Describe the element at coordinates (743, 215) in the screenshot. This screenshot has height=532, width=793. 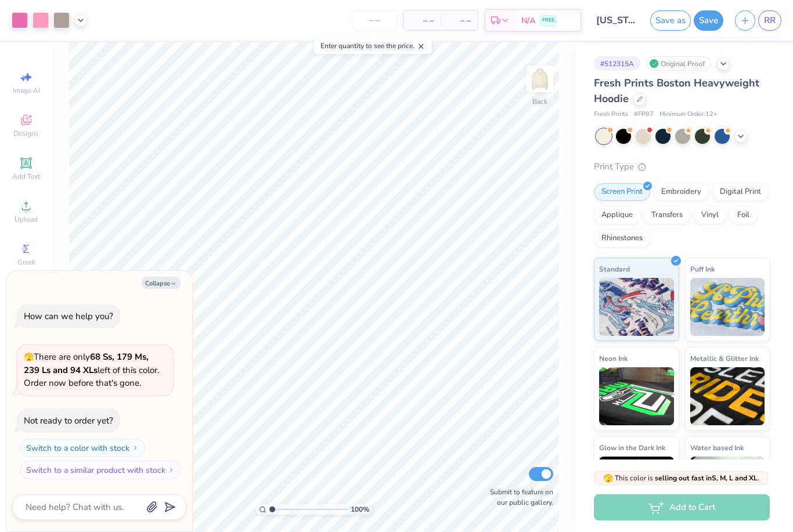
I see `div: Foil` at that location.